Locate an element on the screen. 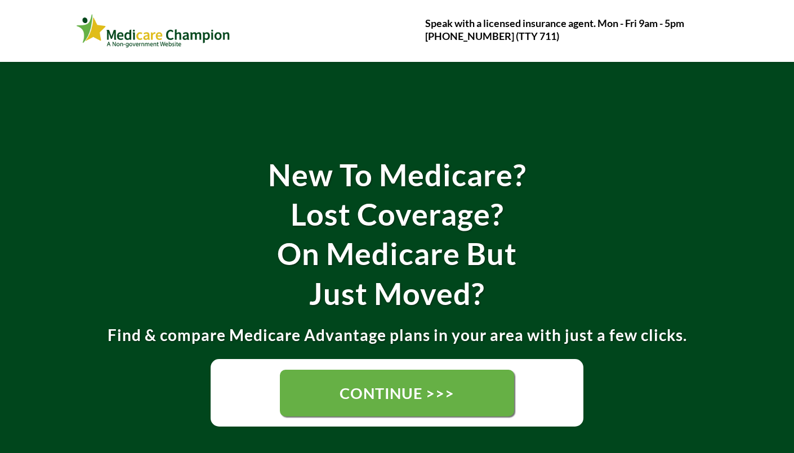  strong: Lost Coverage? is located at coordinates (397, 214).